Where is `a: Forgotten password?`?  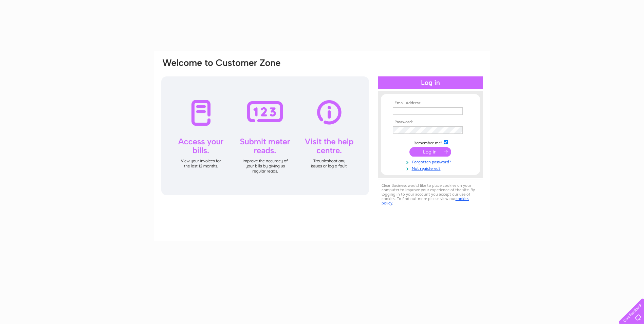 a: Forgotten password? is located at coordinates (431, 161).